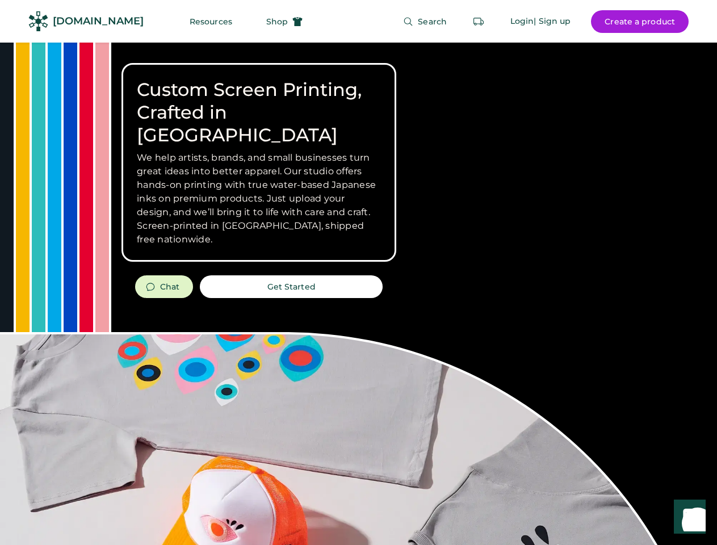 The image size is (717, 545). Describe the element at coordinates (640, 22) in the screenshot. I see `button: Create a product` at that location.